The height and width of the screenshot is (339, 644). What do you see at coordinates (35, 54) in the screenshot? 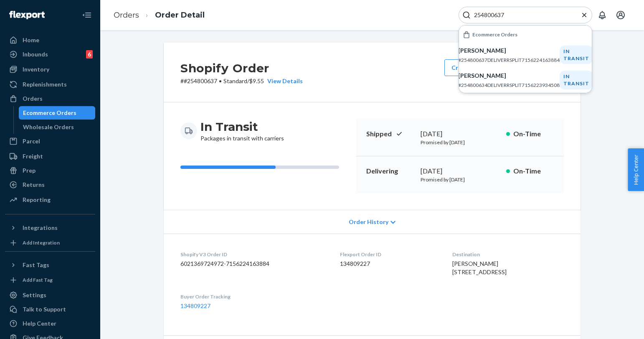
I see `div: Inbounds` at bounding box center [35, 54].